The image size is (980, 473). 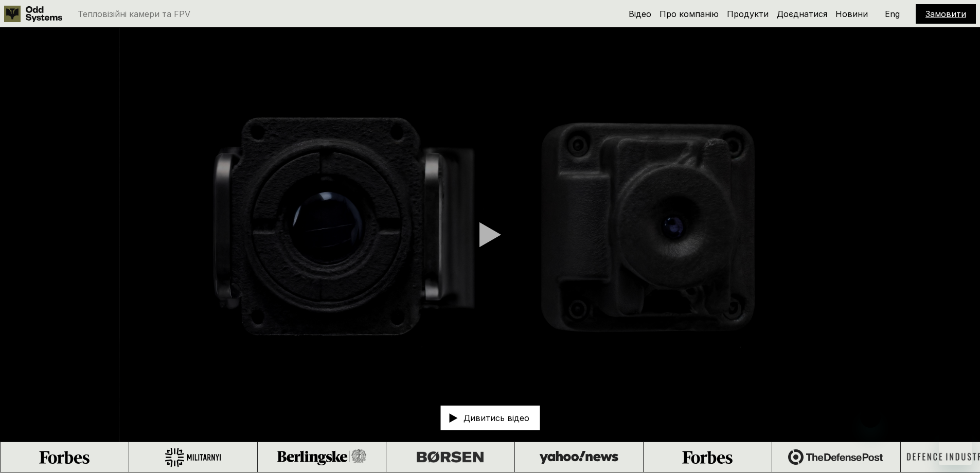 What do you see at coordinates (802, 14) in the screenshot?
I see `a: Доєднатися` at bounding box center [802, 14].